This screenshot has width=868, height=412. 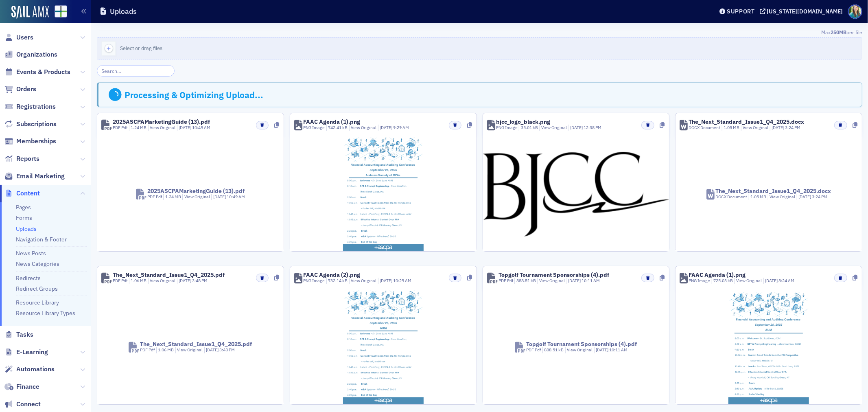 What do you see at coordinates (22, 193) in the screenshot?
I see `a: Content` at bounding box center [22, 193].